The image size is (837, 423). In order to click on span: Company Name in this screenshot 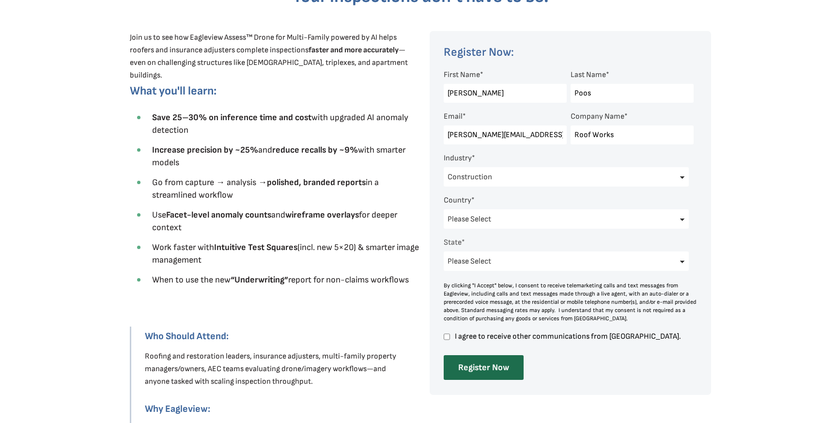, I will do `click(597, 116)`.